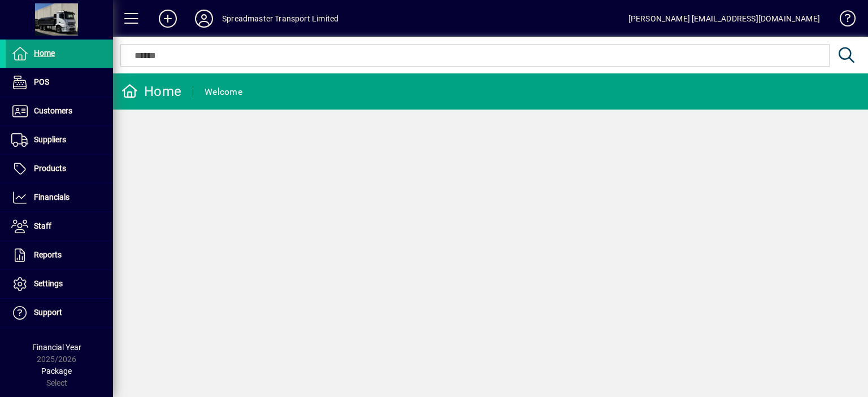 The height and width of the screenshot is (397, 868). What do you see at coordinates (204, 18) in the screenshot?
I see `button: Profile` at bounding box center [204, 18].